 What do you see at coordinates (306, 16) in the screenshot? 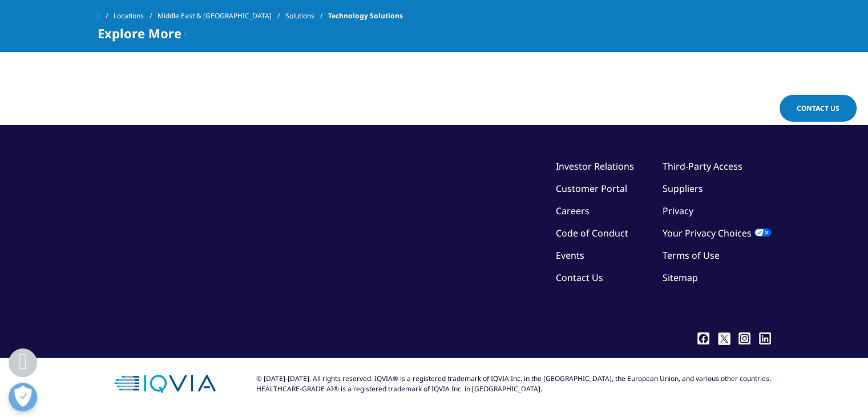
I see `a: Solutions` at bounding box center [306, 16].